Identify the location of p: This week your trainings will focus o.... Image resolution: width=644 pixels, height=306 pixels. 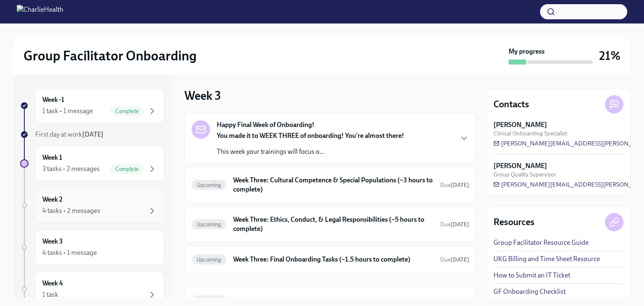
(310, 152).